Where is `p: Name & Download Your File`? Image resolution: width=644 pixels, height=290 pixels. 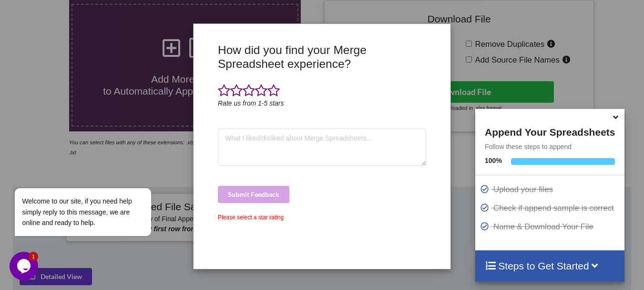 p: Name & Download Your File is located at coordinates (551, 226).